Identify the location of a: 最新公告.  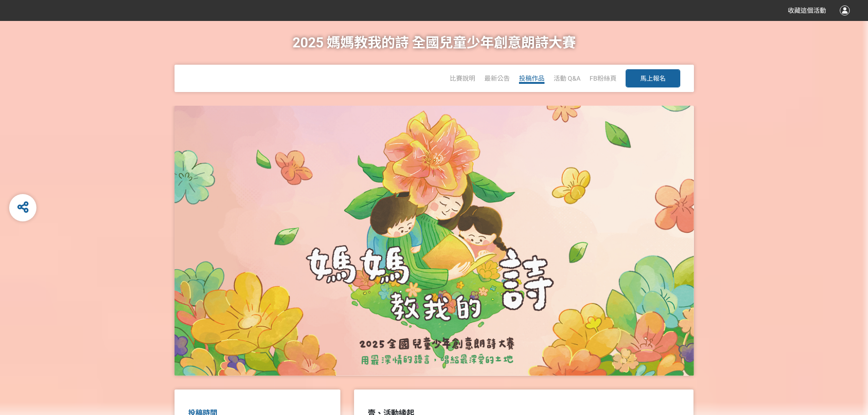
(497, 78).